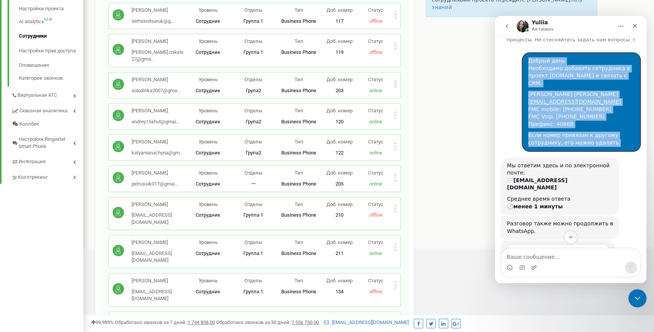 The width and height of the screenshot is (654, 332). Describe the element at coordinates (267, 322) in the screenshot. I see `span: Обработано звонков за 30 дней :` at that location.